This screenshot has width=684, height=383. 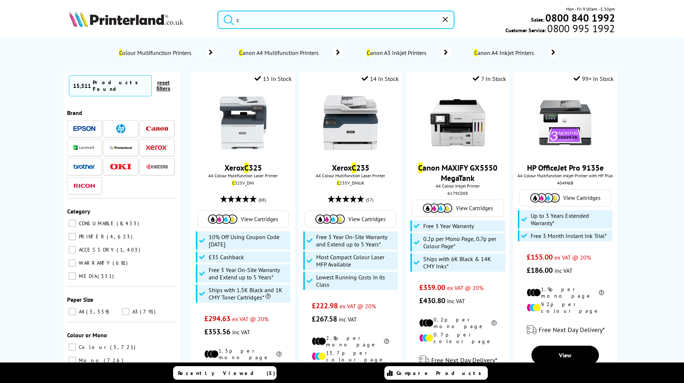 I want to click on span: Colour, so click(x=93, y=348).